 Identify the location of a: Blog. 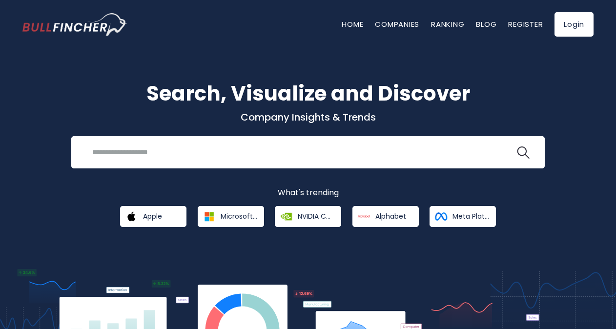
(487, 24).